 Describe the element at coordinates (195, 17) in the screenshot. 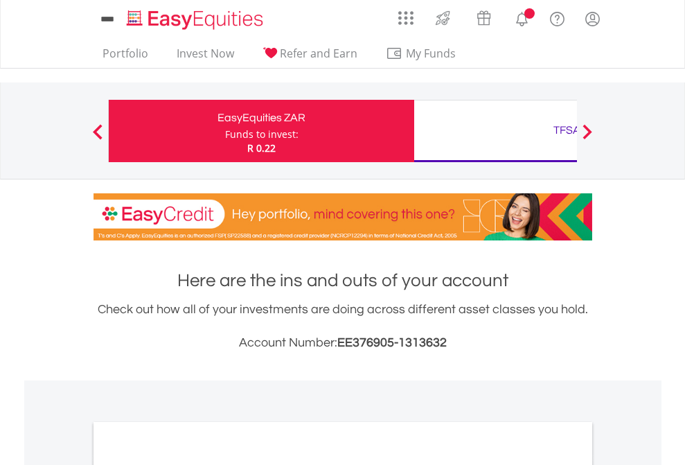

I see `a: Home page` at that location.